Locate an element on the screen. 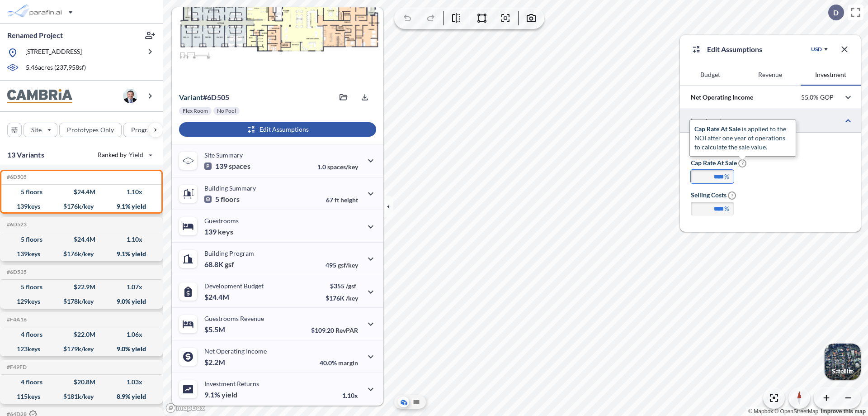 Image resolution: width=868 pixels, height=416 pixels. p: $109.20 is located at coordinates (334, 330).